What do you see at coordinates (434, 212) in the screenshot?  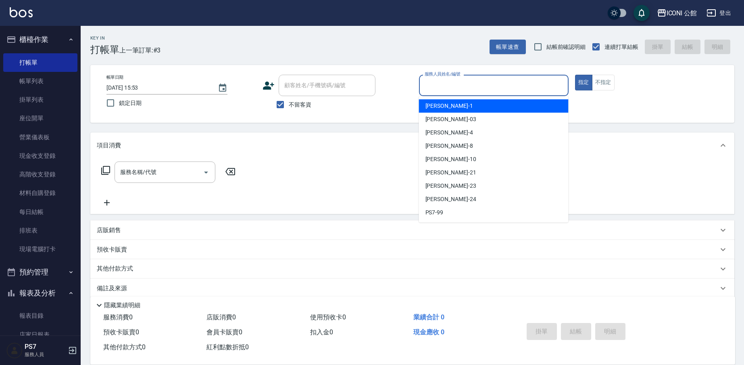 I see `span: PS7 -99` at bounding box center [434, 212].